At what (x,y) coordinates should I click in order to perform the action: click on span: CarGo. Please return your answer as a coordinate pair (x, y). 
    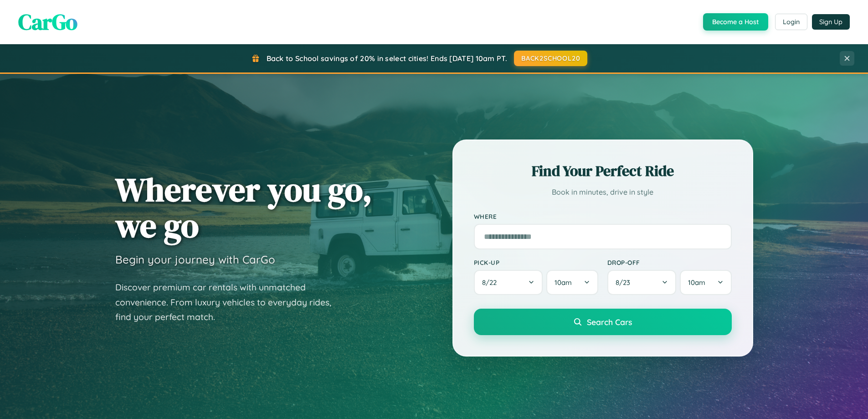
    Looking at the image, I should click on (48, 22).